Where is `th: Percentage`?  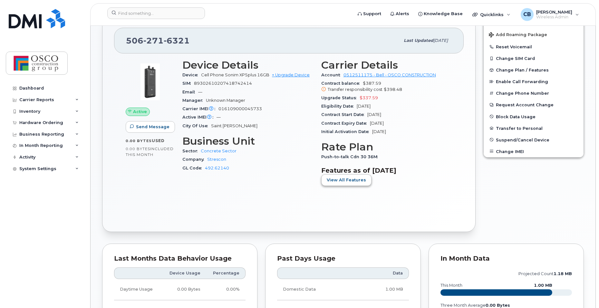 th: Percentage is located at coordinates (226, 273).